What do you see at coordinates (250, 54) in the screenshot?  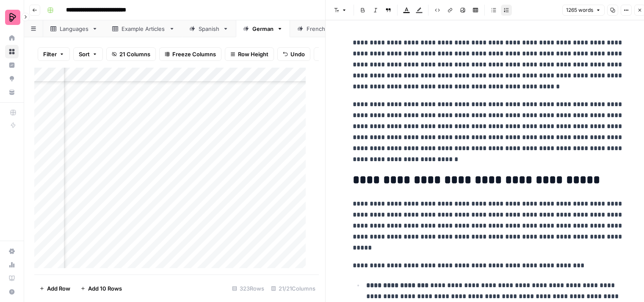 I see `button: Row Height` at bounding box center [250, 54].